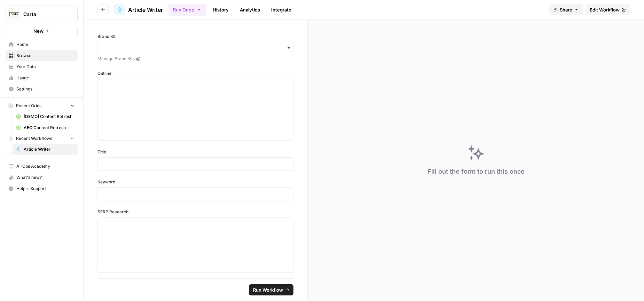  What do you see at coordinates (14, 14) in the screenshot?
I see `img: Carta Logo` at bounding box center [14, 14].